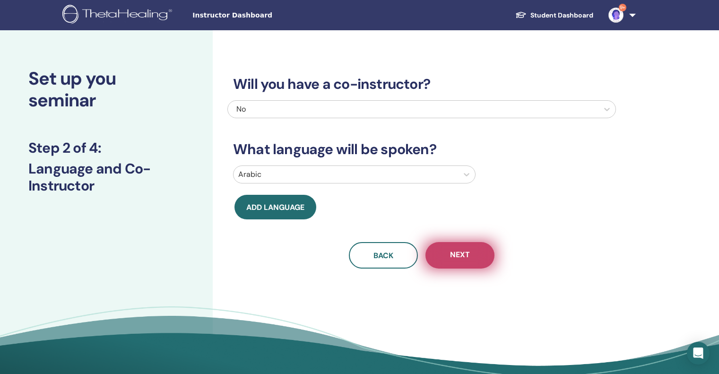 The width and height of the screenshot is (719, 374). I want to click on h3: Step 2 of 4 :, so click(106, 148).